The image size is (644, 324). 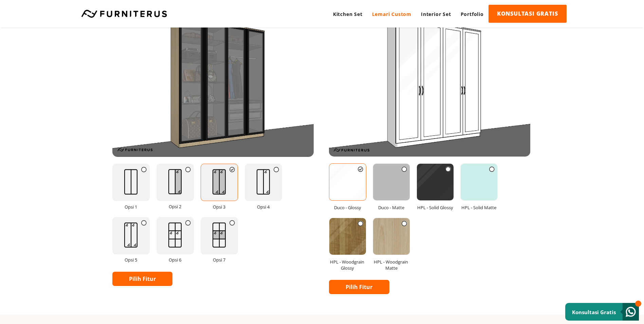 What do you see at coordinates (348, 14) in the screenshot?
I see `a: Kitchen Set` at bounding box center [348, 14].